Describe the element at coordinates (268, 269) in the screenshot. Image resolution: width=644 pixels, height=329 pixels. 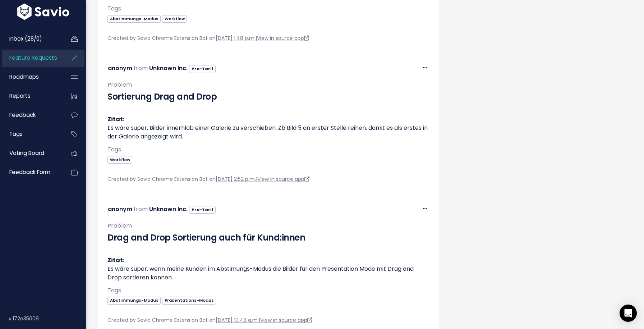
I see `p: Es wäre super, wenn meine Kunden im Abstimungs-Modus die Bilder für den Presentation Mode mit Dra...` at that location.